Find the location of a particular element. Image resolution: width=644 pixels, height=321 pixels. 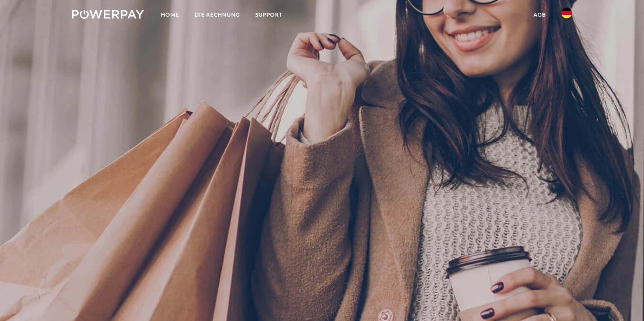

a: DIE RECHNUNG is located at coordinates (218, 15).